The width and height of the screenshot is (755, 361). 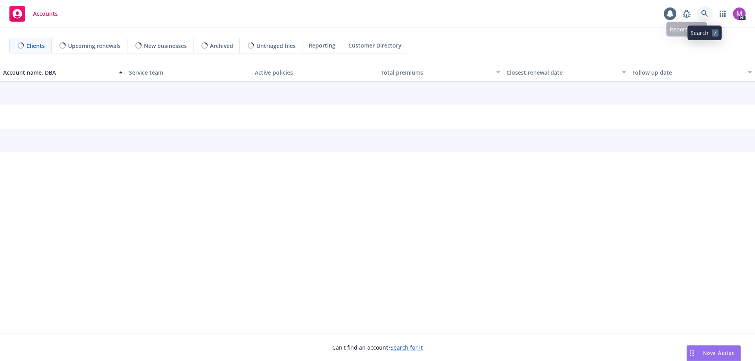 I want to click on span: Archived, so click(x=221, y=46).